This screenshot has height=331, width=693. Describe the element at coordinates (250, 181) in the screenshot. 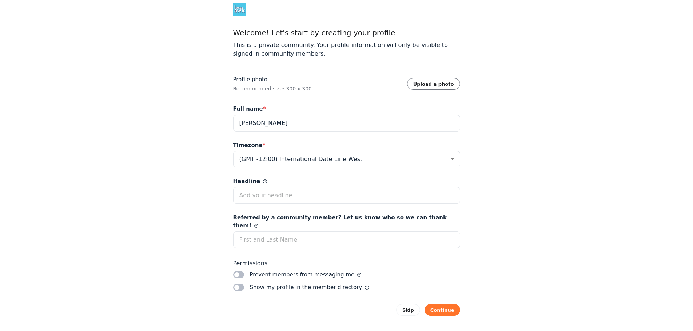

I see `span: Headline` at that location.